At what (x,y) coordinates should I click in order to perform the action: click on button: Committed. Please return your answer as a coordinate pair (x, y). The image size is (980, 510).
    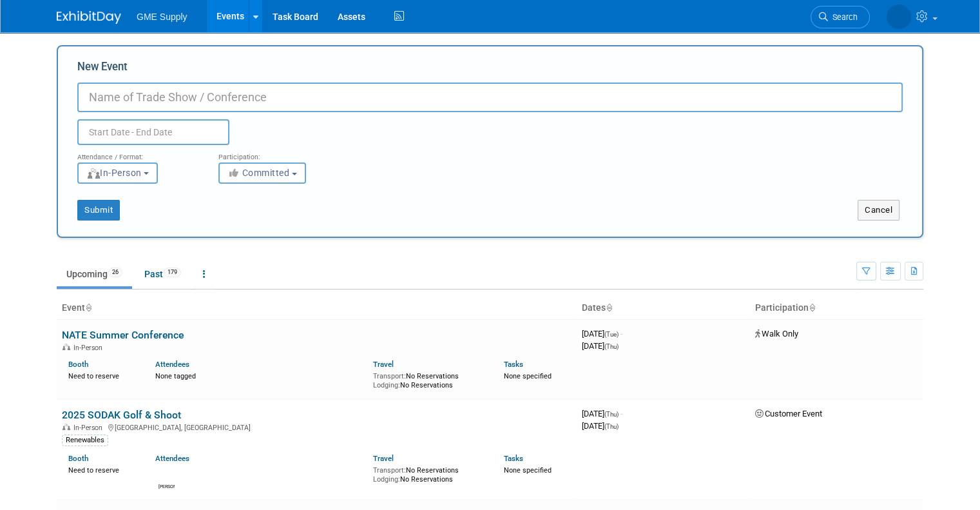
    Looking at the image, I should click on (262, 173).